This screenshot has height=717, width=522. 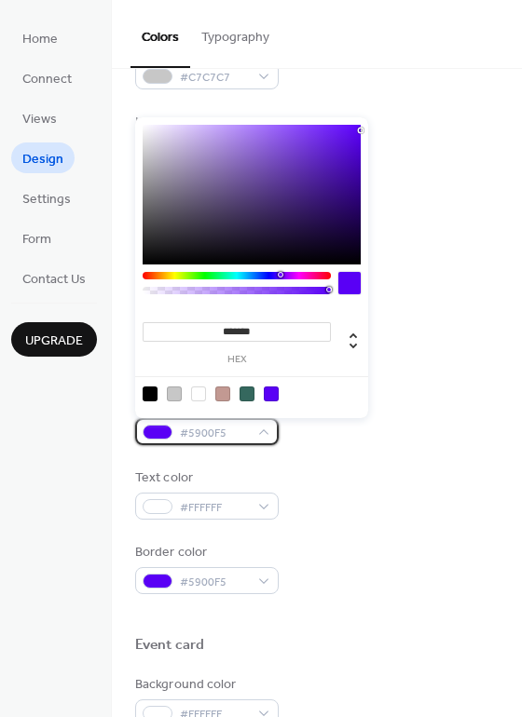 What do you see at coordinates (247, 394) in the screenshot?
I see `div: rgb(53, 104, 94)` at bounding box center [247, 394].